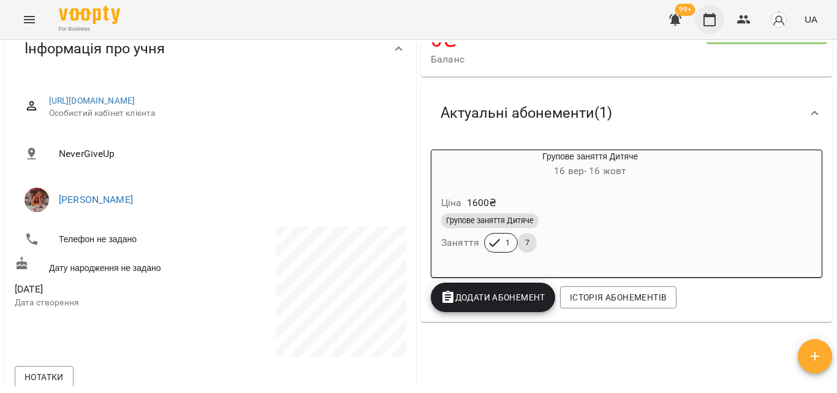  Describe the element at coordinates (37, 200) in the screenshot. I see `img: Анна Клочаник` at that location.